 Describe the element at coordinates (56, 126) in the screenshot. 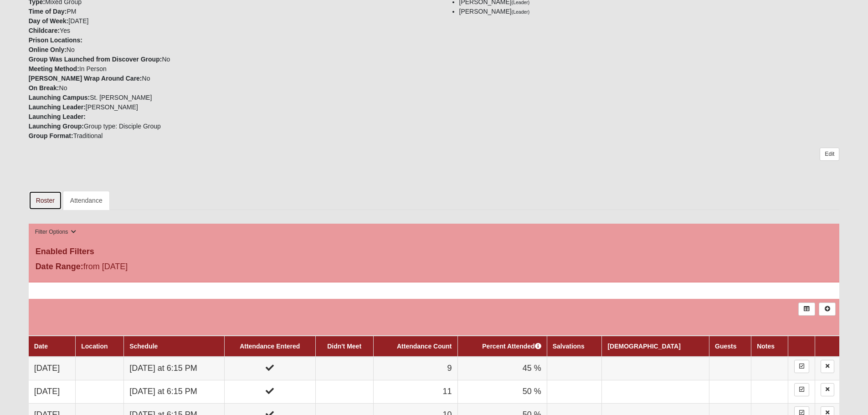

I see `strong: Launching Group:` at that location.